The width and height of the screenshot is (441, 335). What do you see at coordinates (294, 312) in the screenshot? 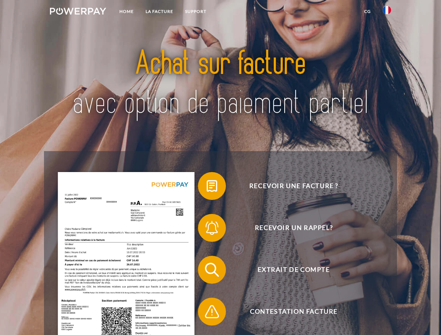
I see `span: Contestation Facture` at bounding box center [294, 312].